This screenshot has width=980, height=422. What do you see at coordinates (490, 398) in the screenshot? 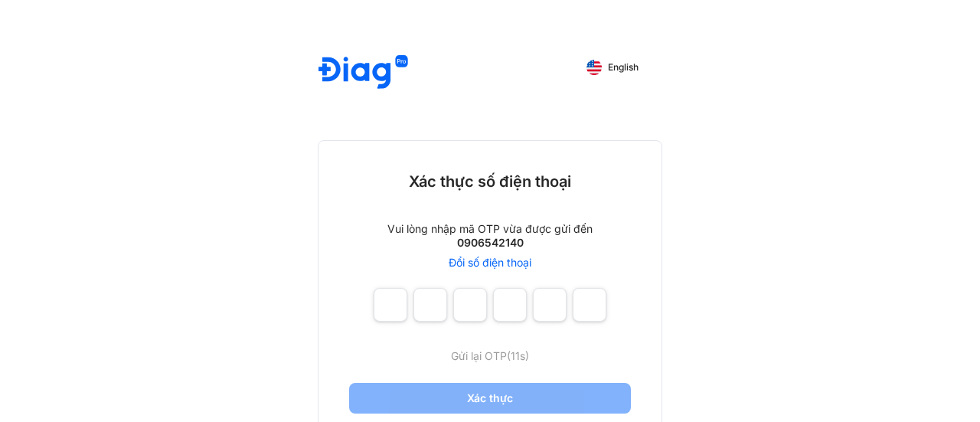
I see `button: Xác thực` at bounding box center [490, 398].